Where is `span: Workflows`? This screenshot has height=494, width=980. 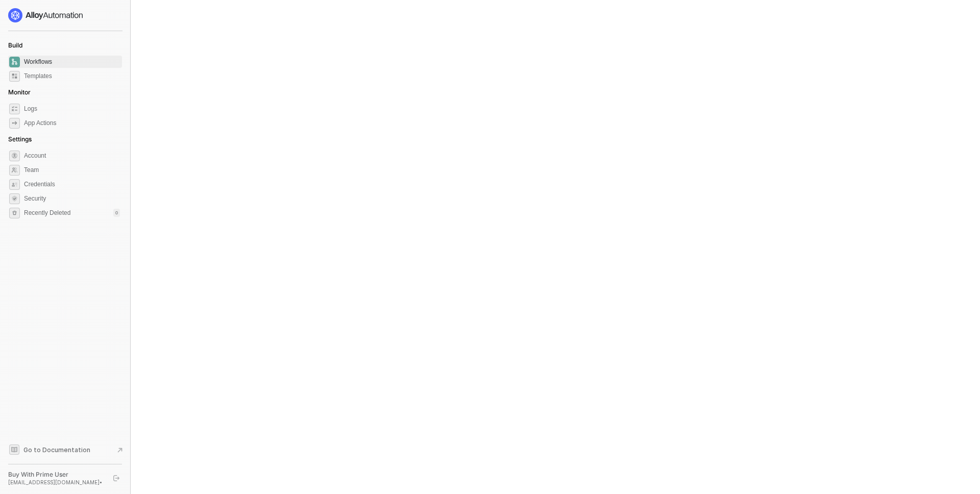
span: Workflows is located at coordinates (72, 62).